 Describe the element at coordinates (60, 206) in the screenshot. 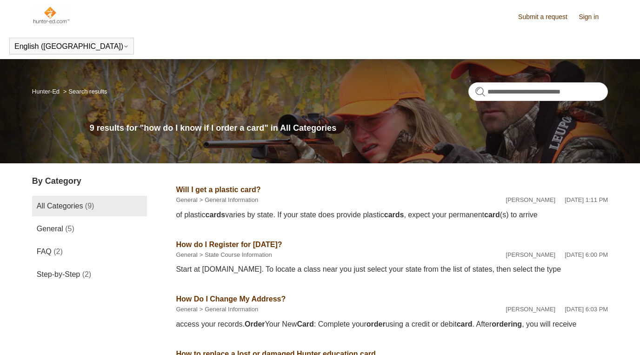

I see `span: All Categories` at that location.